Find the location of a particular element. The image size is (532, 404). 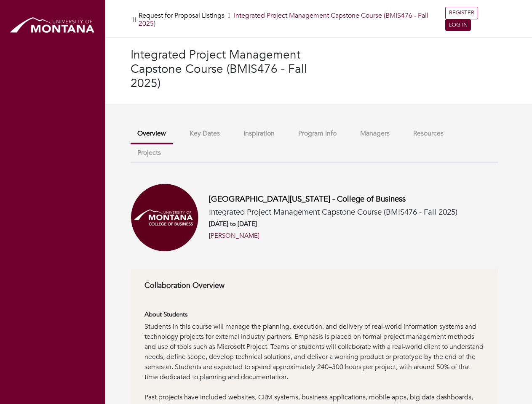

img: Univeristy%20of%20Montana%20College%20of%20Business.png is located at coordinates (164, 218).